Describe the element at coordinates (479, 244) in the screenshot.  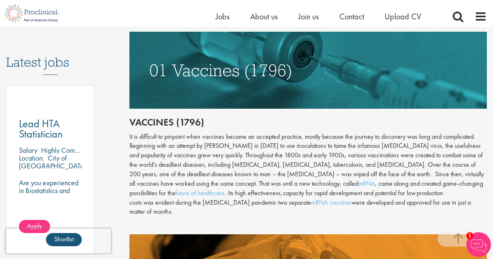
I see `img: Chatbot` at that location.